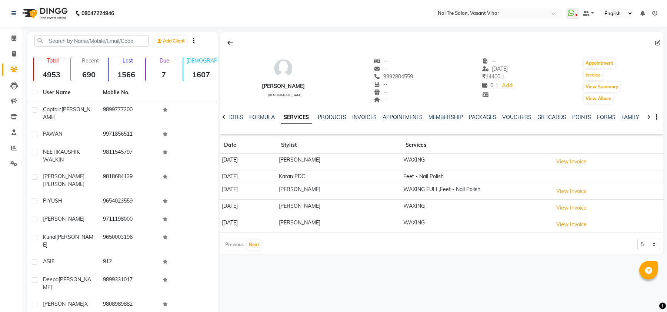 Image resolution: width=667 pixels, height=312 pixels. Describe the element at coordinates (44, 13) in the screenshot. I see `img: logo` at that location.